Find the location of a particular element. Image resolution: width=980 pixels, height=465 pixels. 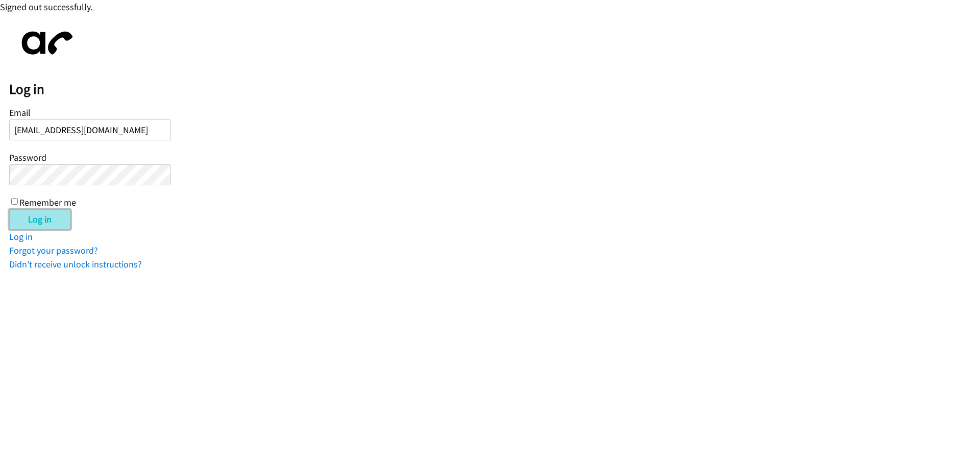

input: Log in is located at coordinates (40, 219).